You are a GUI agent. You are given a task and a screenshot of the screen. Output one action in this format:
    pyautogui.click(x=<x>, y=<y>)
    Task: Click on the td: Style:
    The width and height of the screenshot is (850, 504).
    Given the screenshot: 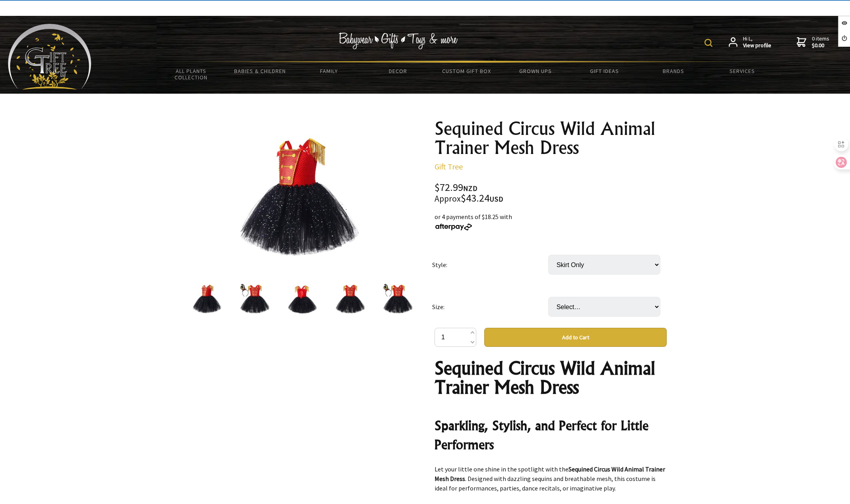 What is the action you would take?
    pyautogui.click(x=490, y=265)
    